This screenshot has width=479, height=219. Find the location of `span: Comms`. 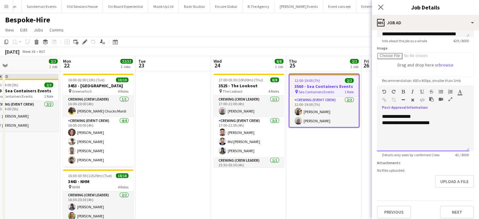

span: Comms is located at coordinates (56, 30).